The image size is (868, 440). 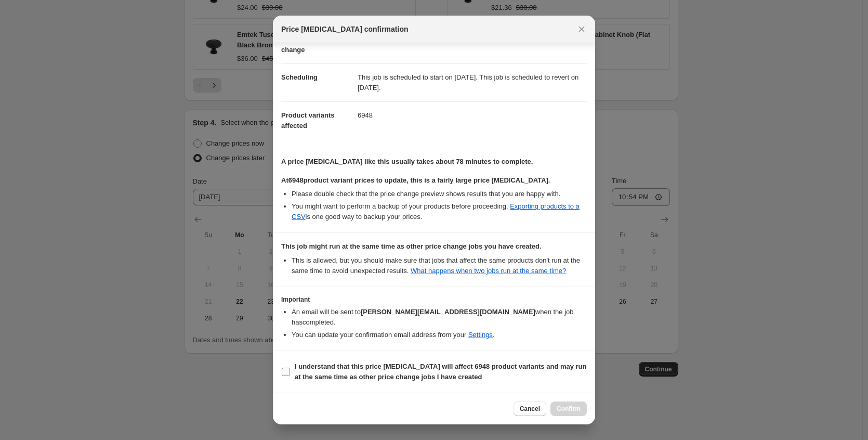 I want to click on a: Settings, so click(x=480, y=335).